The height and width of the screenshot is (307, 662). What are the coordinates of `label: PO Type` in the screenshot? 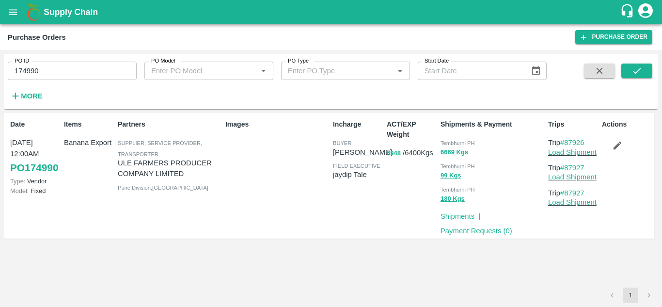 It's located at (298, 61).